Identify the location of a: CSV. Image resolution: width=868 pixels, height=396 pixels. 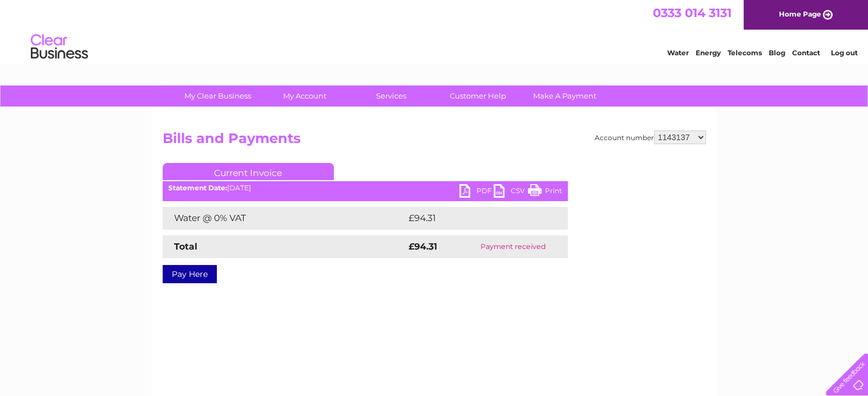
(511, 192).